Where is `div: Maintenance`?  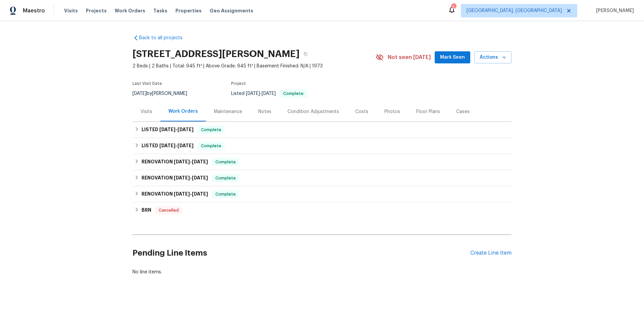 div: Maintenance is located at coordinates (228, 112).